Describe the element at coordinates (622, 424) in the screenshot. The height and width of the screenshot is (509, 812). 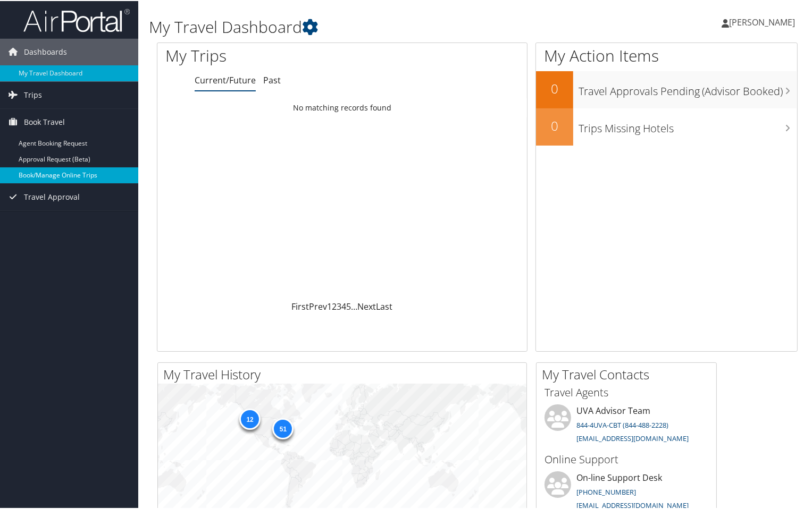
I see `a: 844-4UVA-CBT (844-488-2228)` at that location.